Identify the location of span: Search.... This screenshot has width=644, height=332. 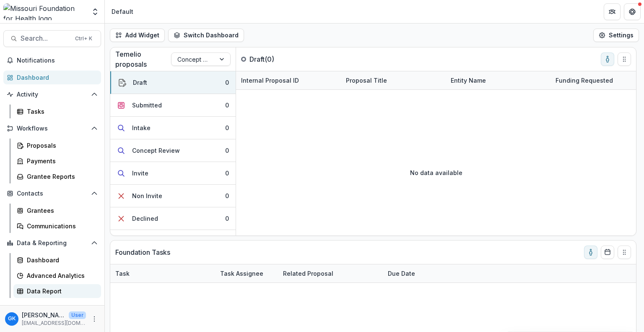
(45, 38).